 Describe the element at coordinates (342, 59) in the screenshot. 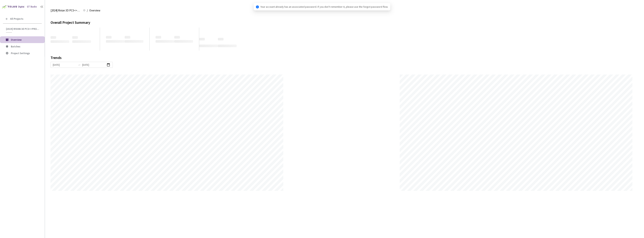

I see `div: Trends` at that location.